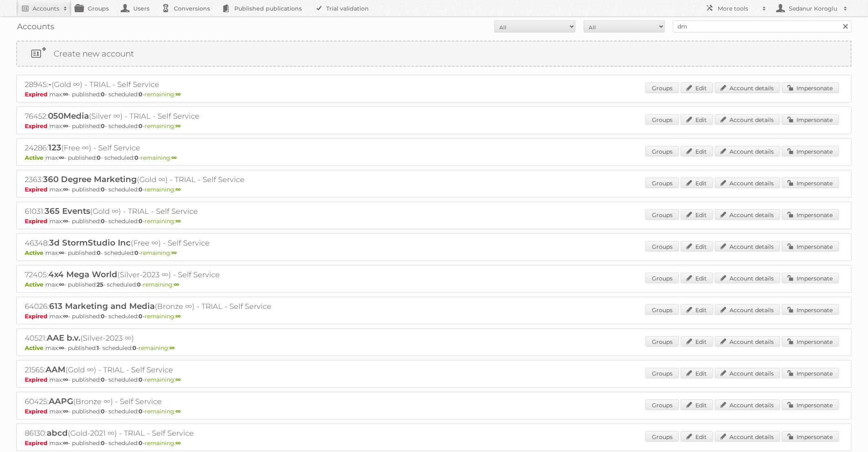  Describe the element at coordinates (64, 338) in the screenshot. I see `span: AAE b.v.` at that location.